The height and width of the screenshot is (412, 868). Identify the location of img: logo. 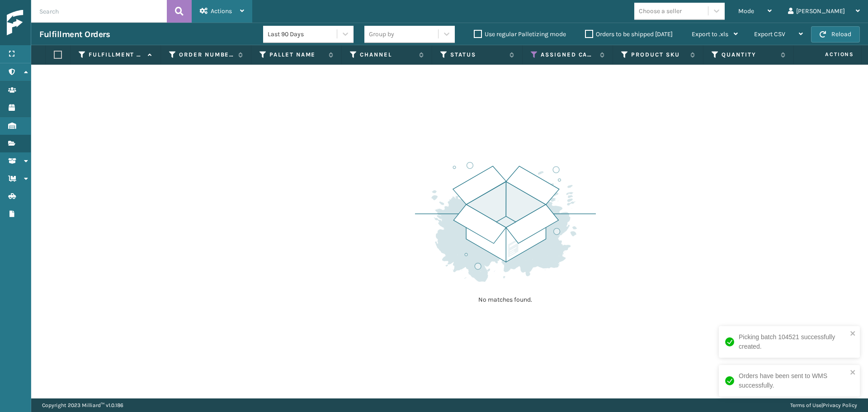
(47, 23).